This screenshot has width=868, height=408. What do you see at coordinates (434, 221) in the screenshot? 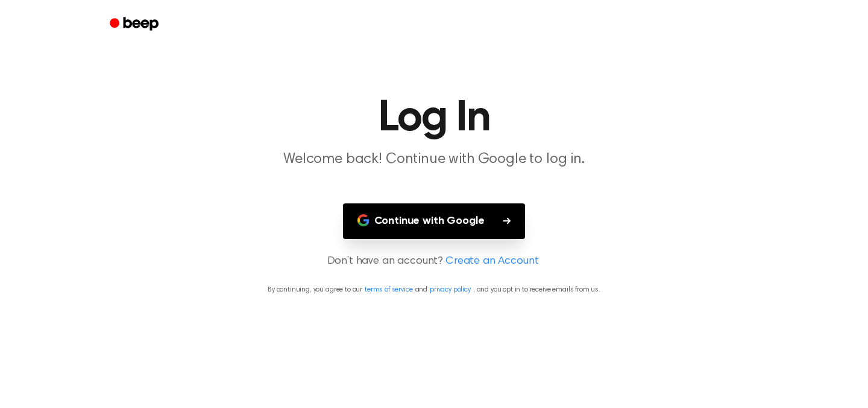
I see `button: Continue with Google` at bounding box center [434, 221].